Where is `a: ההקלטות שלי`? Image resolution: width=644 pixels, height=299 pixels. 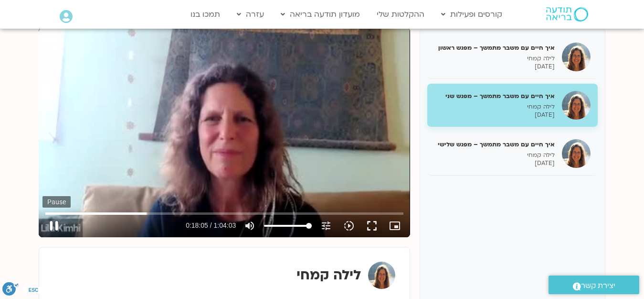
a: ההקלטות שלי is located at coordinates (400, 14).